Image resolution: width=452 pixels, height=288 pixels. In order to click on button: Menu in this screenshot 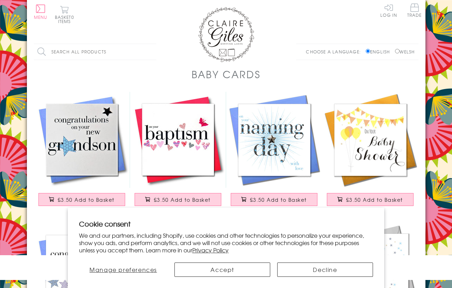, I will do `click(41, 12)`.